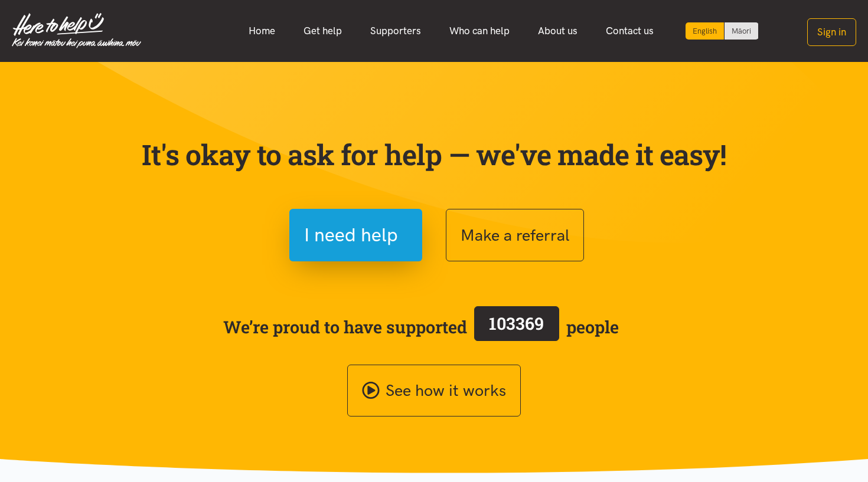  Describe the element at coordinates (421, 327) in the screenshot. I see `span: We’re proud to have supported people` at that location.